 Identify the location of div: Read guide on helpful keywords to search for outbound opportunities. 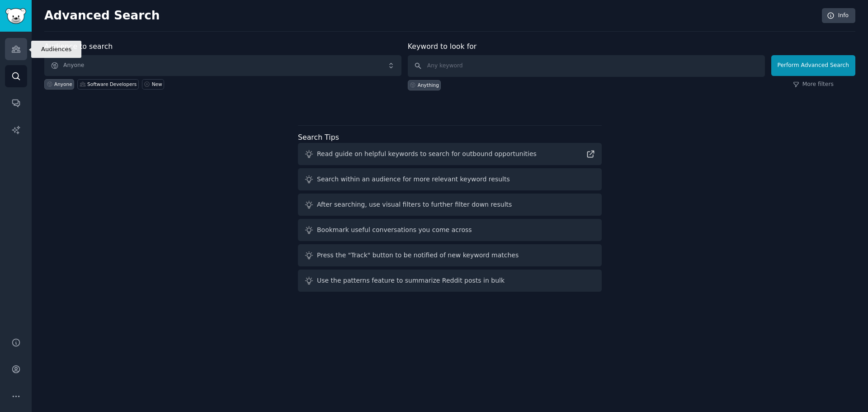
(427, 154).